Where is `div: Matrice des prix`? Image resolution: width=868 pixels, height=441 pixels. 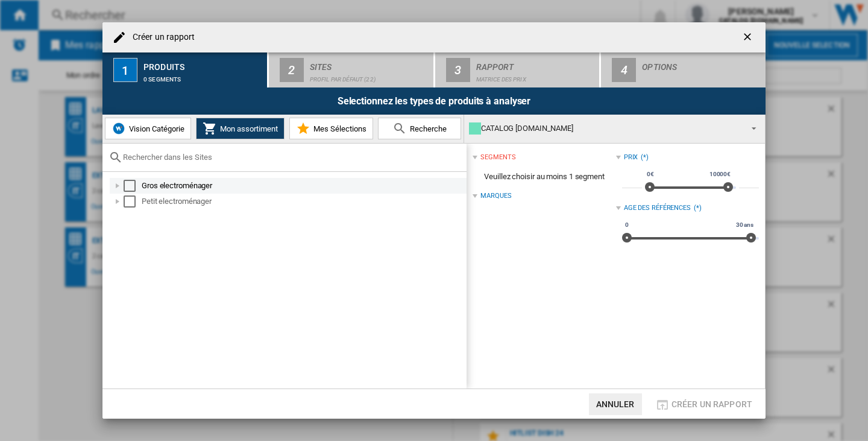
div: Matrice des prix is located at coordinates (535, 76).